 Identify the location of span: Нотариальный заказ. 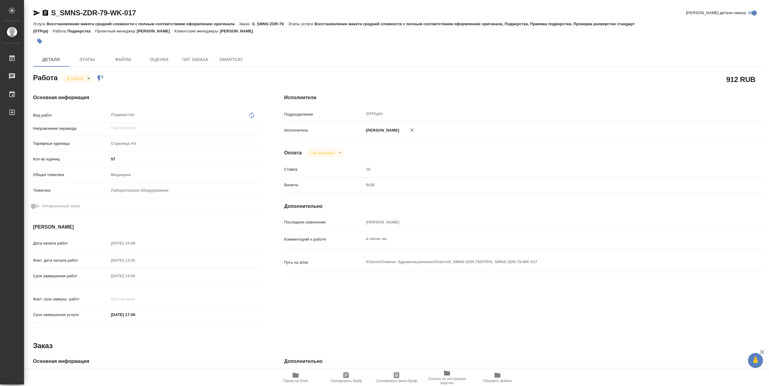
(61, 206).